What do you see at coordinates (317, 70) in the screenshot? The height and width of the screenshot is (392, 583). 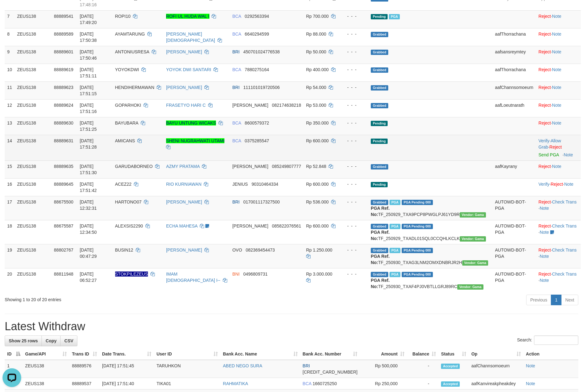 I see `span: Rp 400.000` at bounding box center [317, 70].